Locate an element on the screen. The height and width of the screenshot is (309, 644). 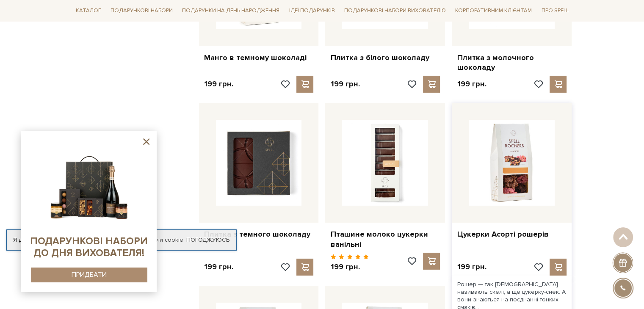
a: Плитка з молочного шоколаду is located at coordinates (512, 63).